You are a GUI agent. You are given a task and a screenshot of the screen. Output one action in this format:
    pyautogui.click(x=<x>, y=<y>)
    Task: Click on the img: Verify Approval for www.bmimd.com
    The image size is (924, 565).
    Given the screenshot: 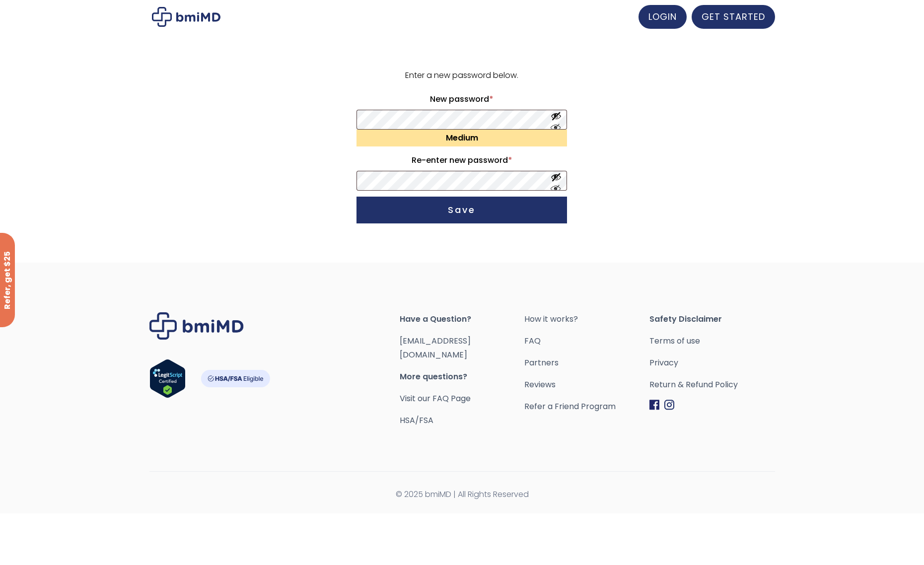 What is the action you would take?
    pyautogui.click(x=168, y=378)
    